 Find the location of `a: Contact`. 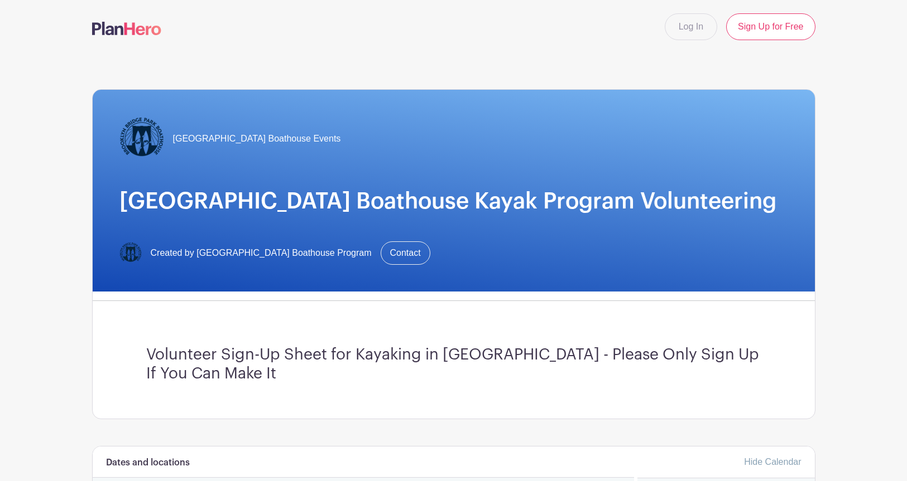

a: Contact is located at coordinates (405, 253).